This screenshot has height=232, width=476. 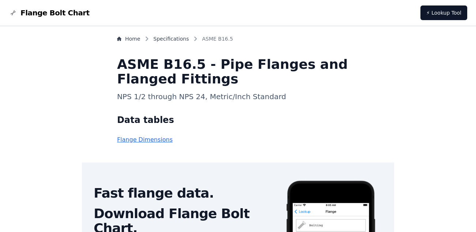 What do you see at coordinates (238, 96) in the screenshot?
I see `h3: NPS 1/2 through NPS 24, Metric/Inch Standard` at bounding box center [238, 96].